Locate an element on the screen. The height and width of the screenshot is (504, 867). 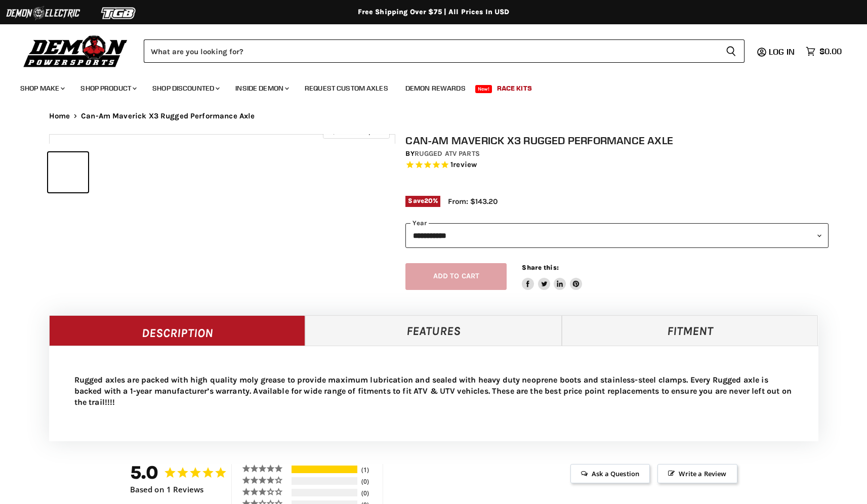
div: by is located at coordinates (617, 154).